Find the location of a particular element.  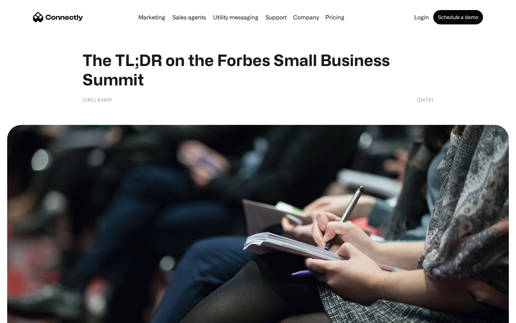

a: Marketing is located at coordinates (152, 17).